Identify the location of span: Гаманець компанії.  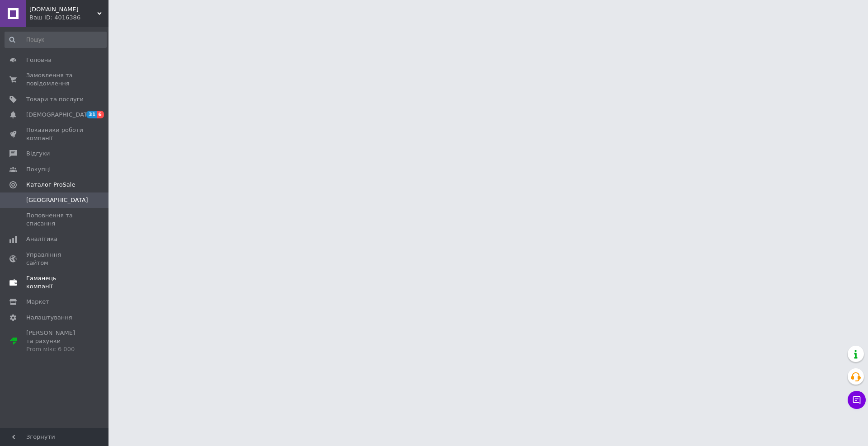
(55, 283).